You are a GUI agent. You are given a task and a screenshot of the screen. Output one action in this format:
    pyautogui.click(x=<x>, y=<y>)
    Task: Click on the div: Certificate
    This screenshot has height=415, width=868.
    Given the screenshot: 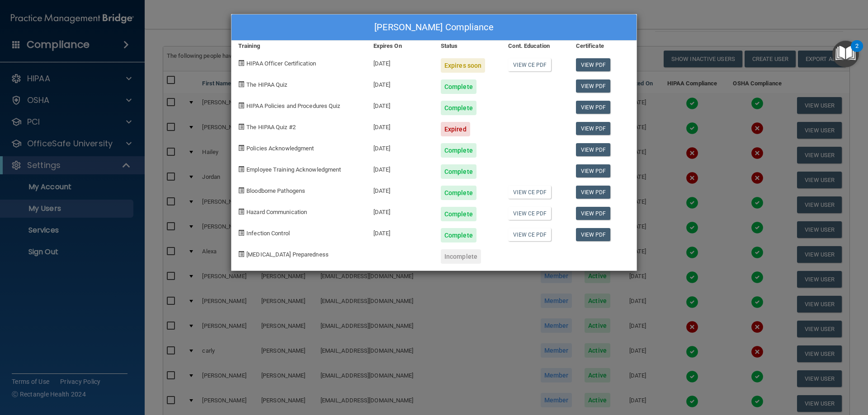 What is the action you would take?
    pyautogui.click(x=603, y=46)
    